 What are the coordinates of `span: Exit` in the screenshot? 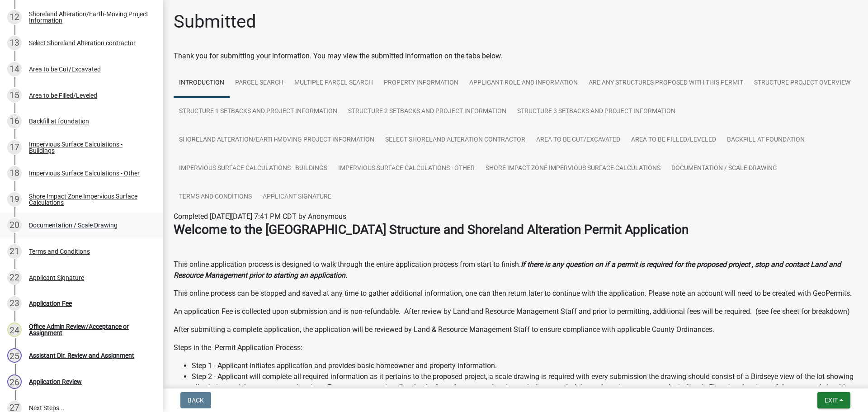 It's located at (830, 400).